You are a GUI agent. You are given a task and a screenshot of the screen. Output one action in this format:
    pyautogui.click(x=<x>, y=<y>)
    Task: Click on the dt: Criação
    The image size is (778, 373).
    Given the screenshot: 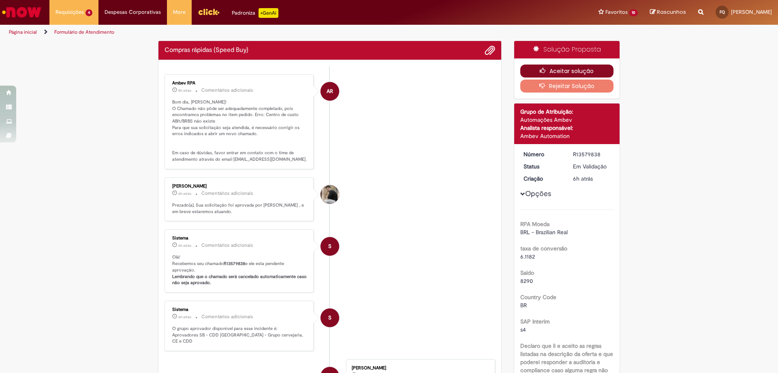 What is the action you would take?
    pyautogui.click(x=542, y=178)
    